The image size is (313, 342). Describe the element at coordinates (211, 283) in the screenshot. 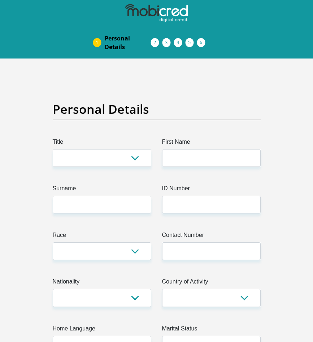

I see `label: Country of Activity` at that location.